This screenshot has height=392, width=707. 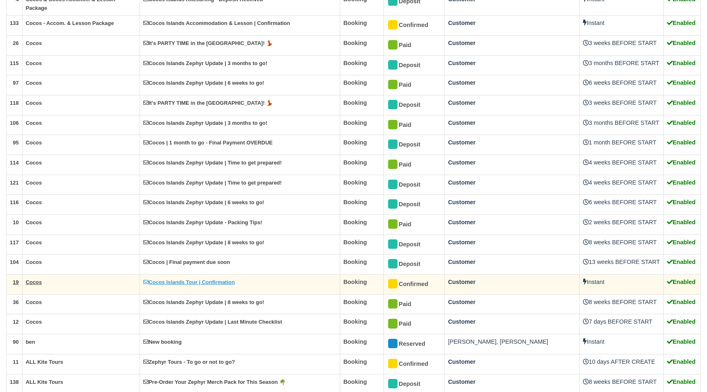 I want to click on a: 11, so click(x=16, y=362).